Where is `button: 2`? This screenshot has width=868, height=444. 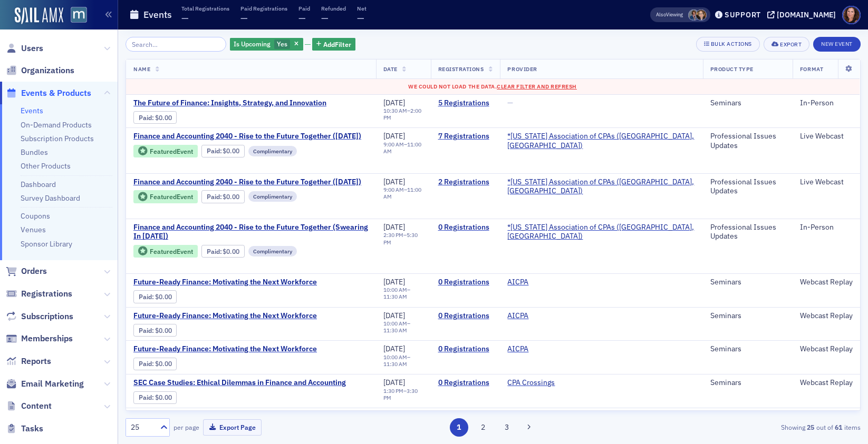 button: 2 is located at coordinates (482, 428).